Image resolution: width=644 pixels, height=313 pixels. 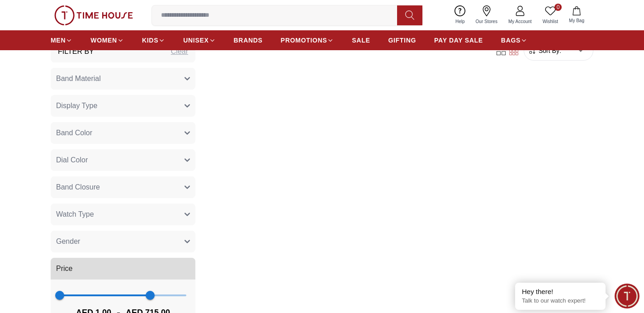 I want to click on span: Our Stores, so click(x=486, y=21).